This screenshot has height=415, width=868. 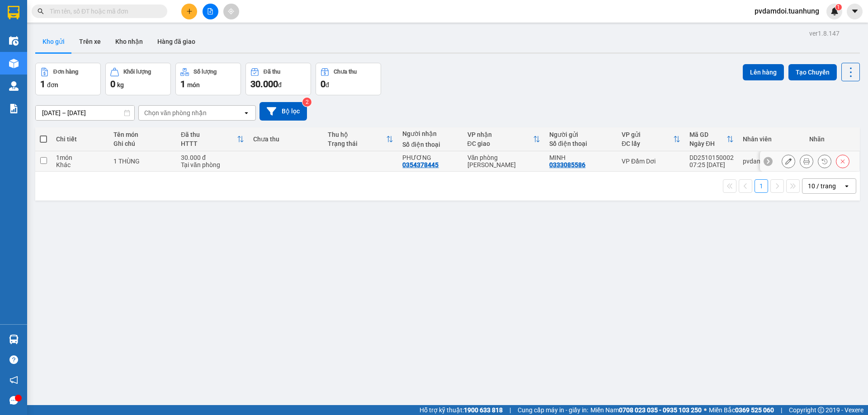 What do you see at coordinates (142, 143) in the screenshot?
I see `div: Ghi chú` at bounding box center [142, 143].